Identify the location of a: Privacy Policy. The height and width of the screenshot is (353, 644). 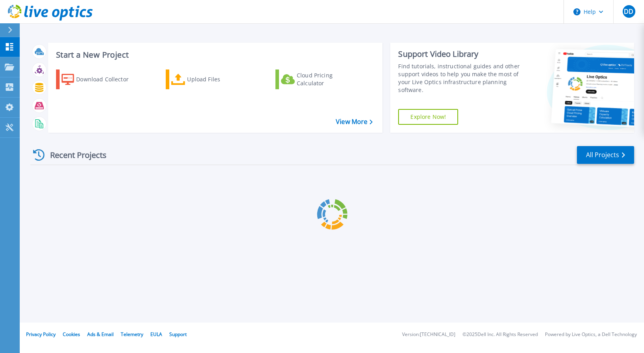
(41, 334).